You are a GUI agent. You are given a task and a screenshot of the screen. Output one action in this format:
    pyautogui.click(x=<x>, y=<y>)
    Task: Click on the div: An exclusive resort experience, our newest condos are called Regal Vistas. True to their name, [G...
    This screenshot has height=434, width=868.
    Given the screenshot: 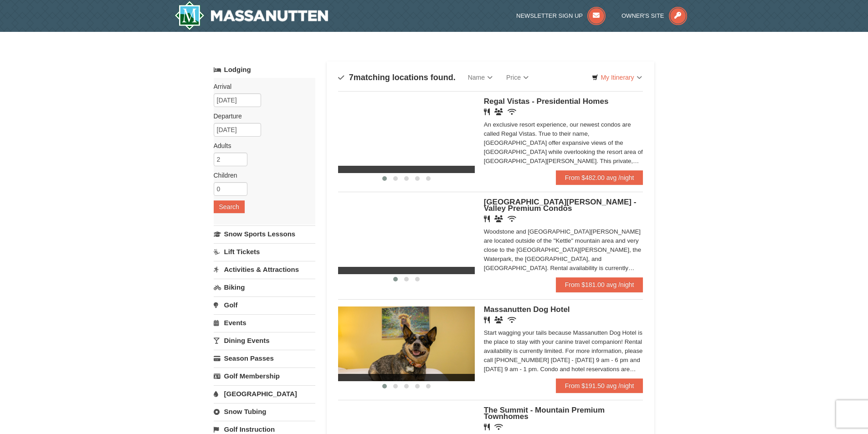 What is the action you would take?
    pyautogui.click(x=564, y=143)
    